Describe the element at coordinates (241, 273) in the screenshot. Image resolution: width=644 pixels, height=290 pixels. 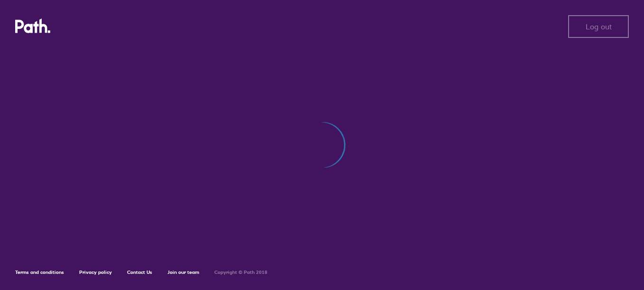
I see `h6: Copyright © Path 2018` at that location.